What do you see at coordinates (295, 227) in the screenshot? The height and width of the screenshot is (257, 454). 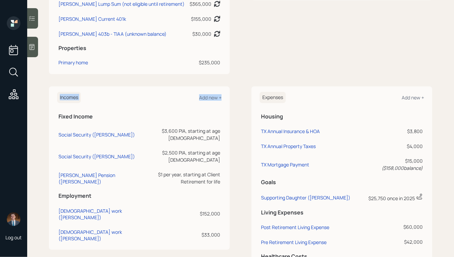 I see `div: Post Retirement Living Expense` at bounding box center [295, 227].